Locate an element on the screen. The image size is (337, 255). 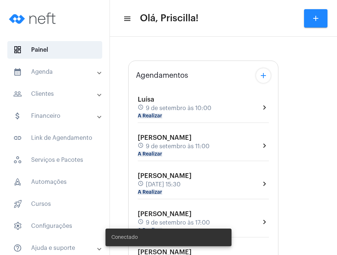
mat-panel-title: Clientes is located at coordinates (55, 94).